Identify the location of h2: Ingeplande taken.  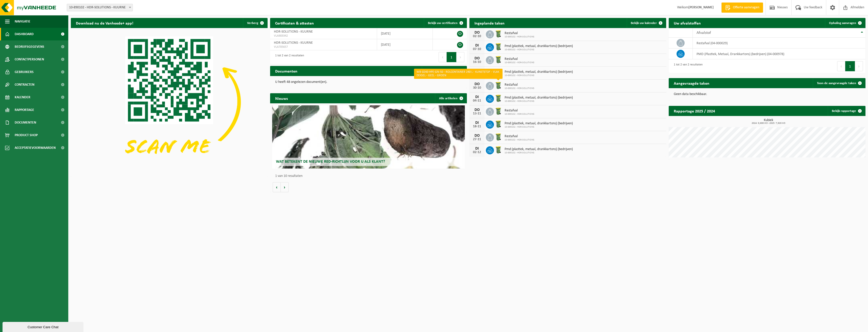
(489, 23).